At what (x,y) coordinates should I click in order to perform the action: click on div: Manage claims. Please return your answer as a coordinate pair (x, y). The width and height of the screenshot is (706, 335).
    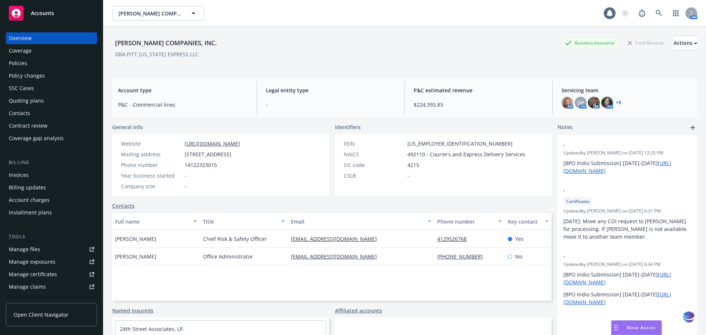
    Looking at the image, I should click on (27, 287).